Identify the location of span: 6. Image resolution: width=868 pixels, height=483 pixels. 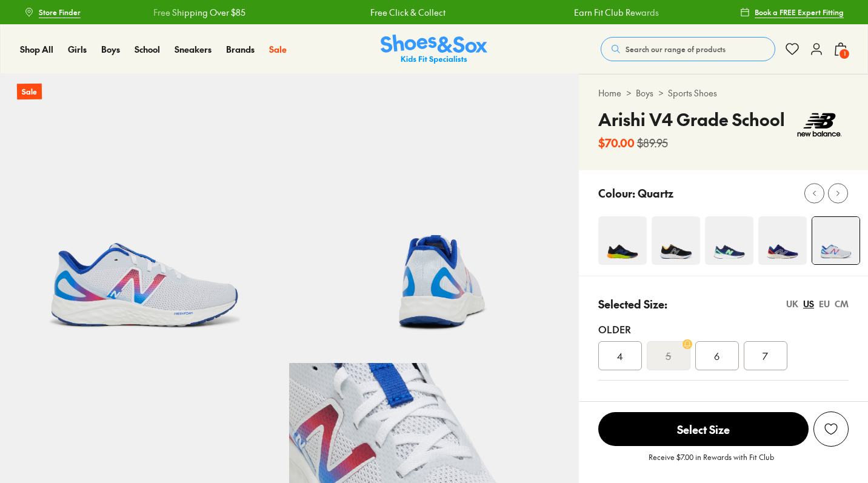
(716, 356).